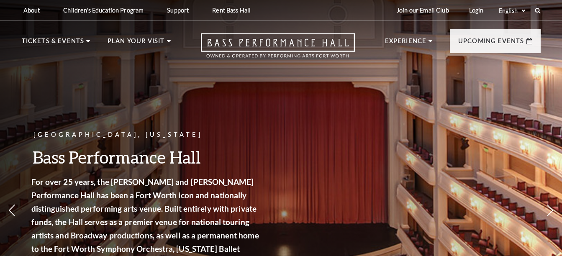  What do you see at coordinates (231, 10) in the screenshot?
I see `p: Rent Bass Hall` at bounding box center [231, 10].